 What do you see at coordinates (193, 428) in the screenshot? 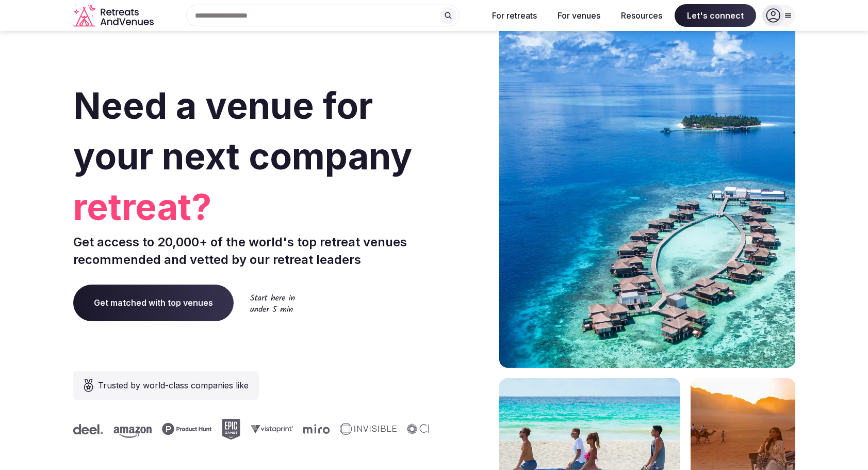
I see `svg: Epic Games company logo` at bounding box center [193, 428].